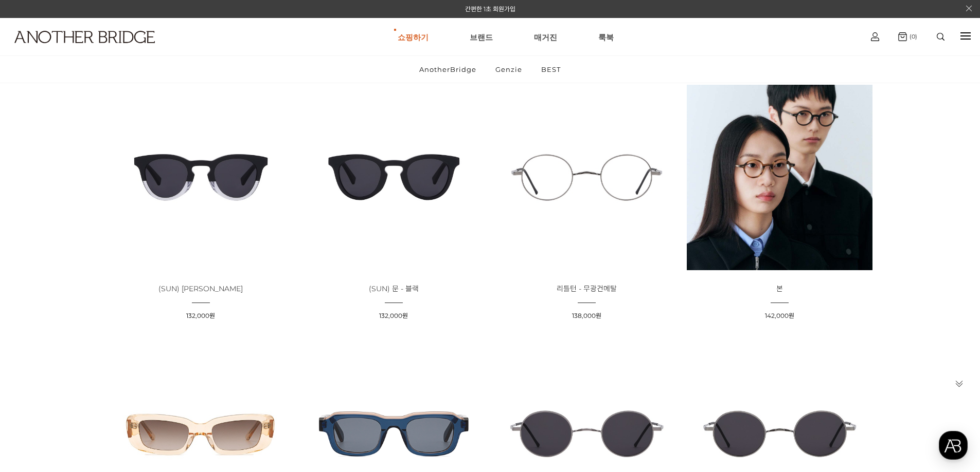  Describe the element at coordinates (586, 289) in the screenshot. I see `a: 리틀턴 - 무광건메탈` at that location.